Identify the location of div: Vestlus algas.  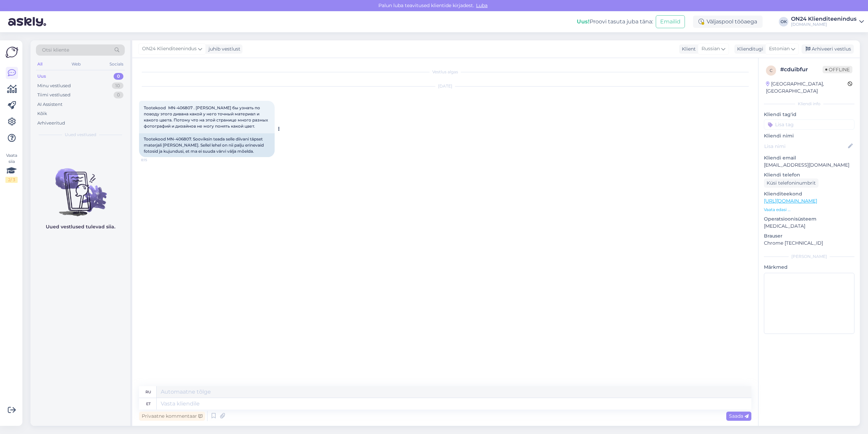
(445, 72).